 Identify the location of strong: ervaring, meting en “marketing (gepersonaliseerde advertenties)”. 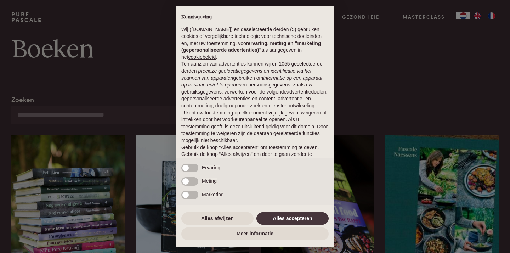
(251, 47).